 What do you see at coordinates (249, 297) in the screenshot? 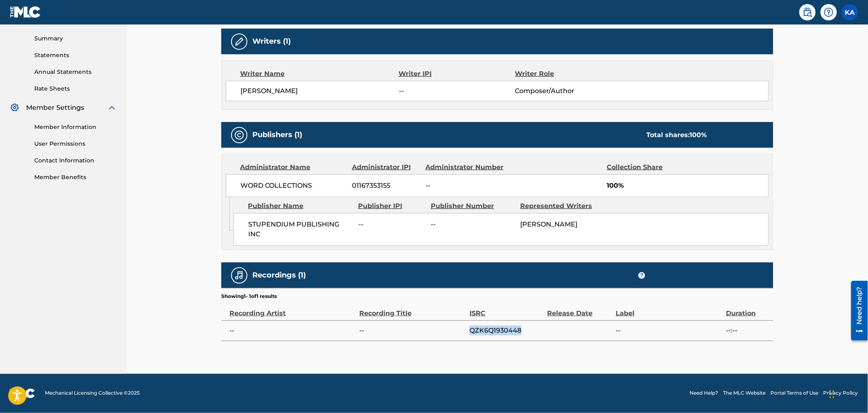
I see `p: Showing 1 - 1 of 1 results` at bounding box center [249, 297].